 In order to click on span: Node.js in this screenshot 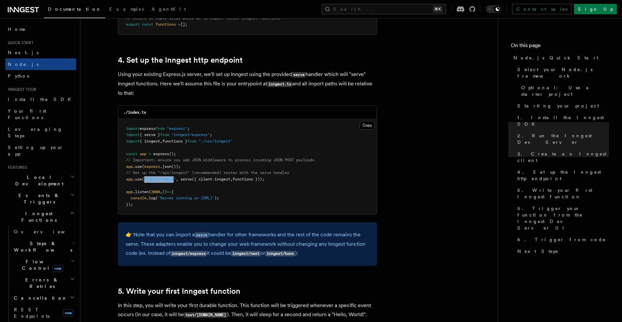, I will do `click(23, 64)`.